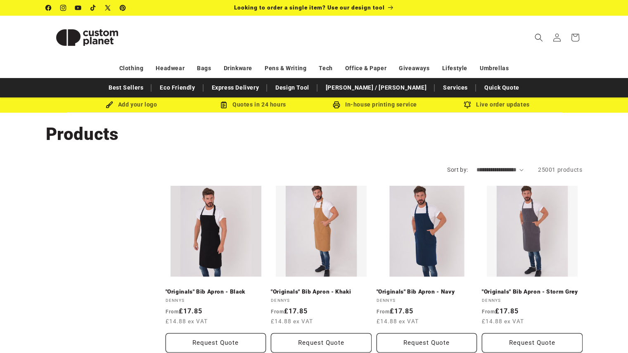  I want to click on a: "Originals" Bib Apron - Storm Grey, so click(532, 292).